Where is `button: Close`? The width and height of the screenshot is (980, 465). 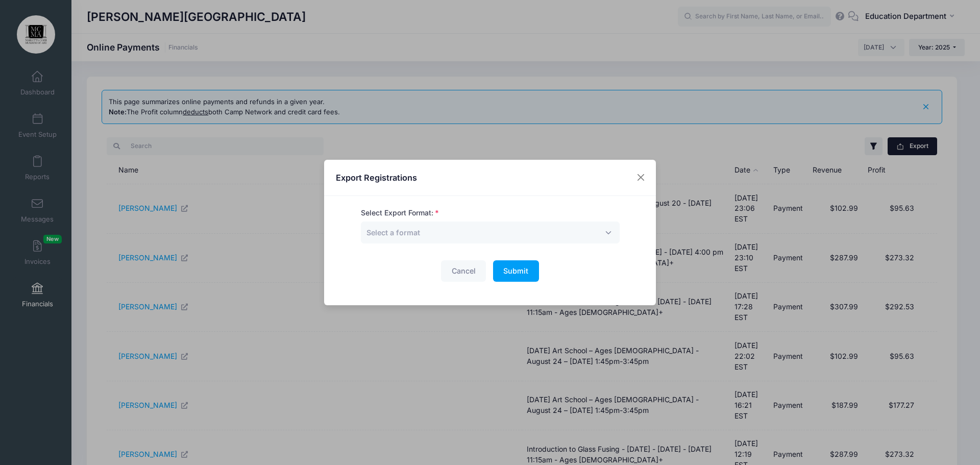 button: Close is located at coordinates (641, 177).